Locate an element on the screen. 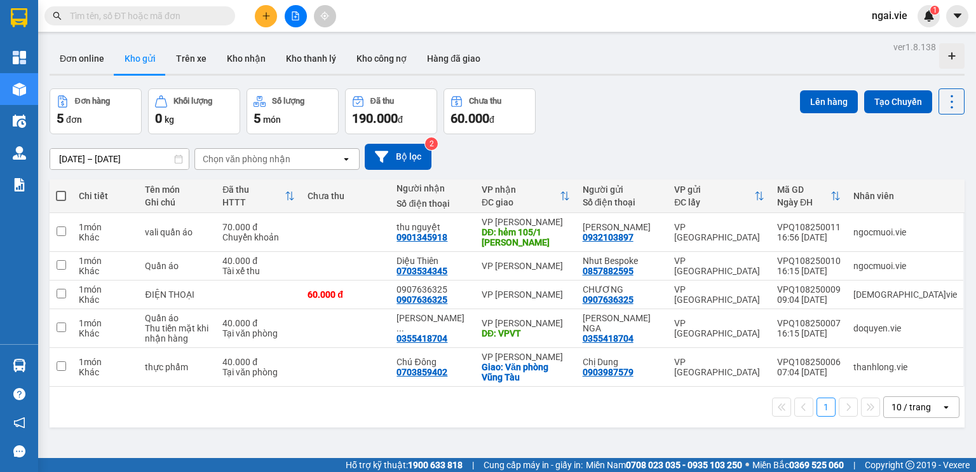  input: Tìm tên, số ĐT hoặc mã đơn is located at coordinates (145, 16).